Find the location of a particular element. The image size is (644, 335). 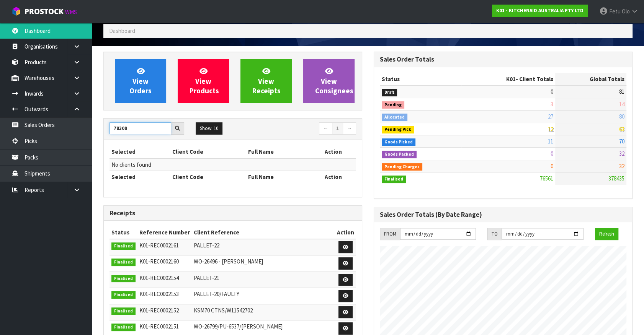

th: Reference Number is located at coordinates (164, 233).